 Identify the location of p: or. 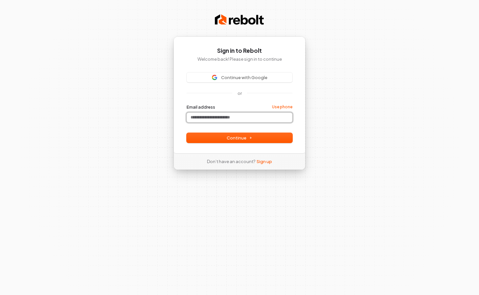
(240, 93).